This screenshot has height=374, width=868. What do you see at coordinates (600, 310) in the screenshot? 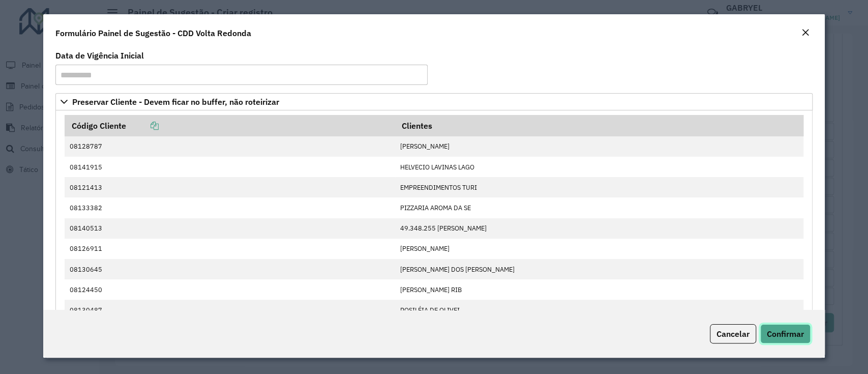
I see `td: ROSILÉIA DE OLIVEI` at bounding box center [600, 310].